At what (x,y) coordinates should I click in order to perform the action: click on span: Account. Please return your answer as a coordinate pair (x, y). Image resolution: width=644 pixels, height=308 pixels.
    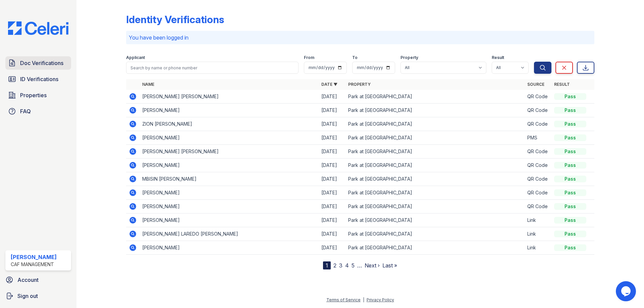
    Looking at the image, I should click on (28, 280).